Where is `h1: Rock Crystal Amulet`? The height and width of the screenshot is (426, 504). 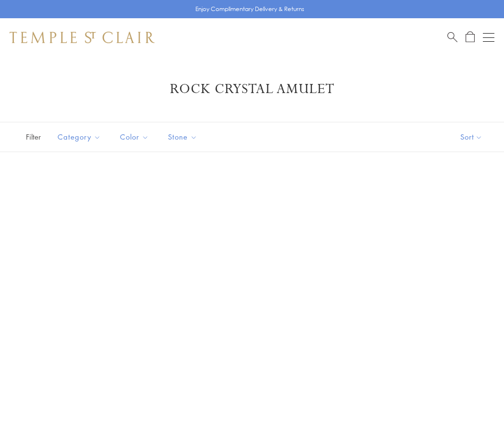
h1: Rock Crystal Amulet is located at coordinates (252, 89).